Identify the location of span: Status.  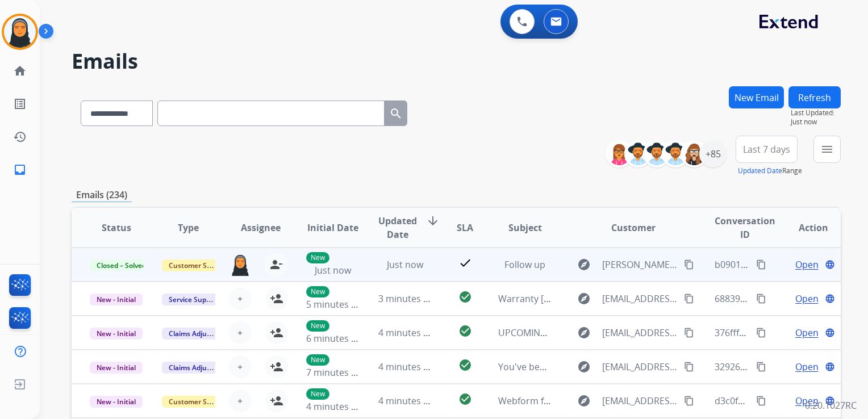
(116, 228).